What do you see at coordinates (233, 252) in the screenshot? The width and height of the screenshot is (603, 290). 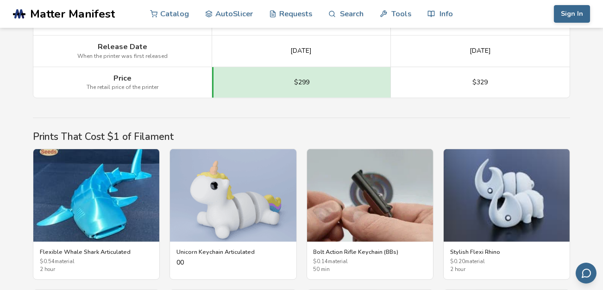 I see `h3: Unicorn Keychain Articulated` at bounding box center [233, 252].